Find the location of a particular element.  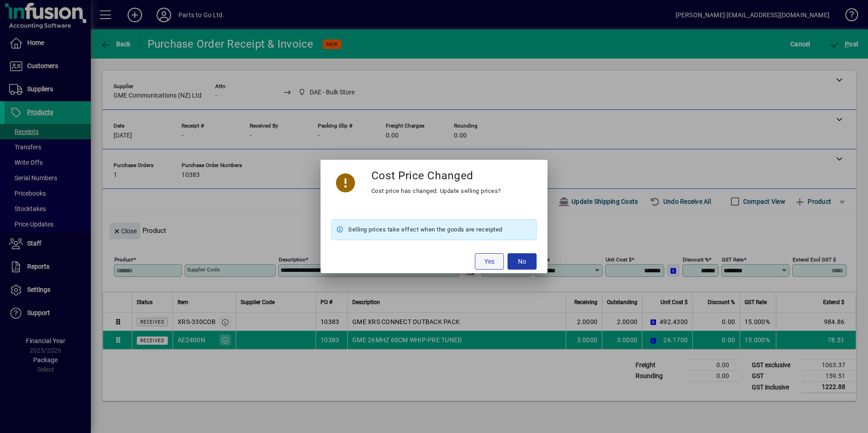

h3: Cost Price Changed is located at coordinates (422, 175).